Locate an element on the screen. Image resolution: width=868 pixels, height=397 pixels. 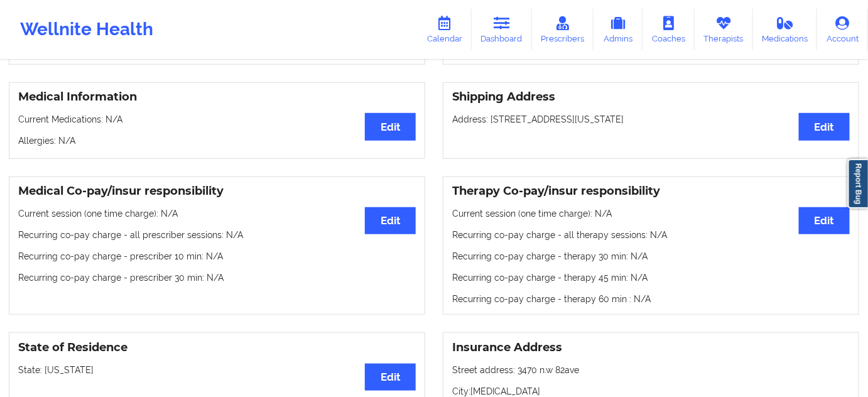
a: Report Bug is located at coordinates (858, 183).